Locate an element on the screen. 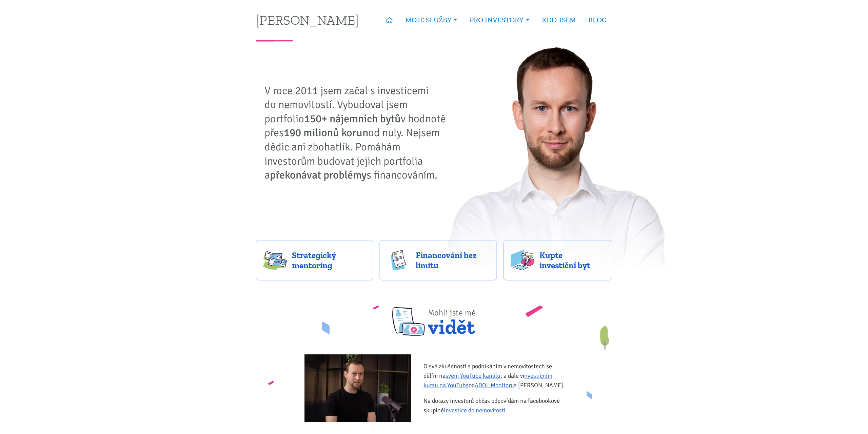  p: V roce 2011 jsem začal s investicemi do nemovitostí. Vybudoval jsem portfolio v hodnotě přes od n... is located at coordinates (358, 133).